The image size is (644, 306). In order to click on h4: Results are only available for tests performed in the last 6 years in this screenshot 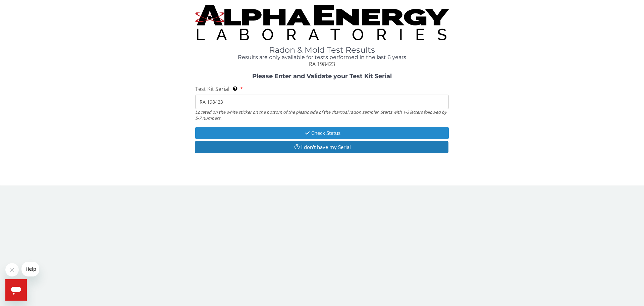, I will do `click(322, 57)`.